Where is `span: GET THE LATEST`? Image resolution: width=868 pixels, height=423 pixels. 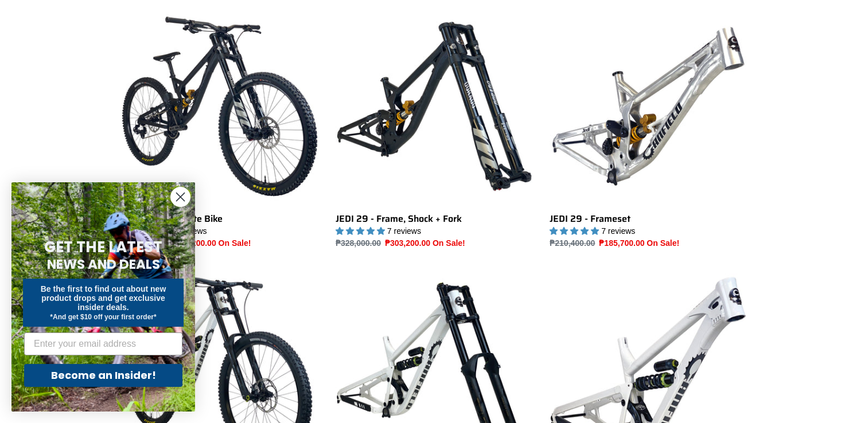
span: GET THE LATEST is located at coordinates (103, 247).